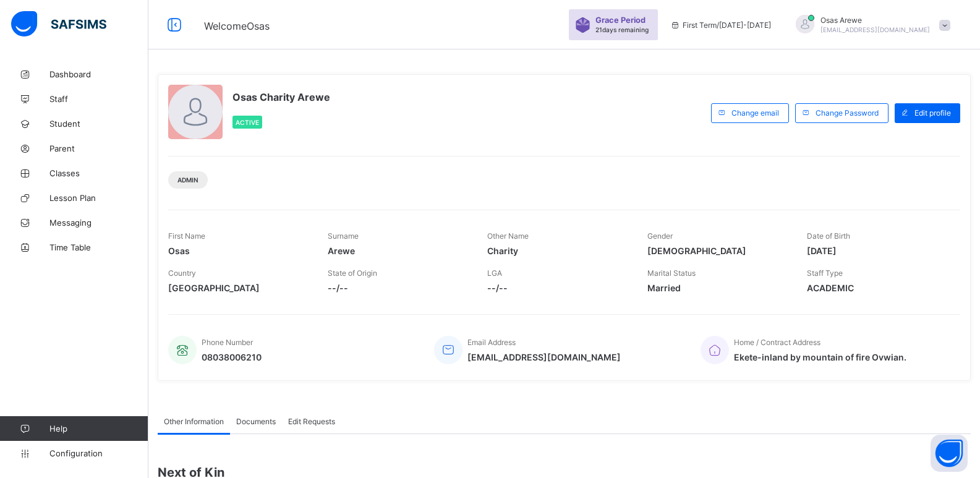 Image resolution: width=980 pixels, height=478 pixels. Describe the element at coordinates (98, 428) in the screenshot. I see `span: Help` at that location.